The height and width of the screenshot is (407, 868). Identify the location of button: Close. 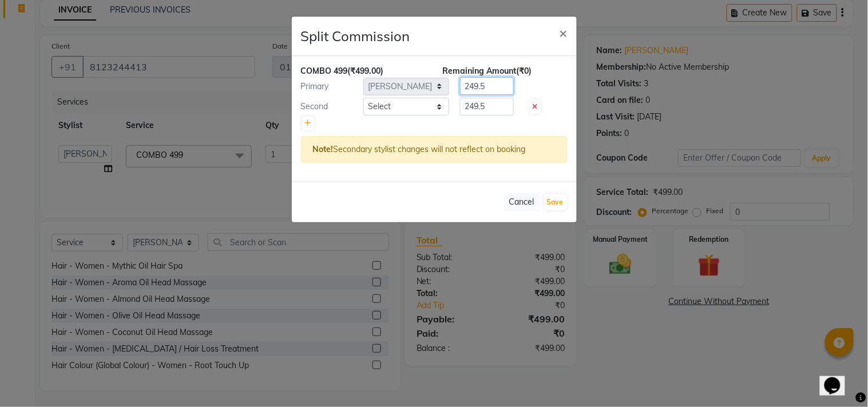
(563, 33).